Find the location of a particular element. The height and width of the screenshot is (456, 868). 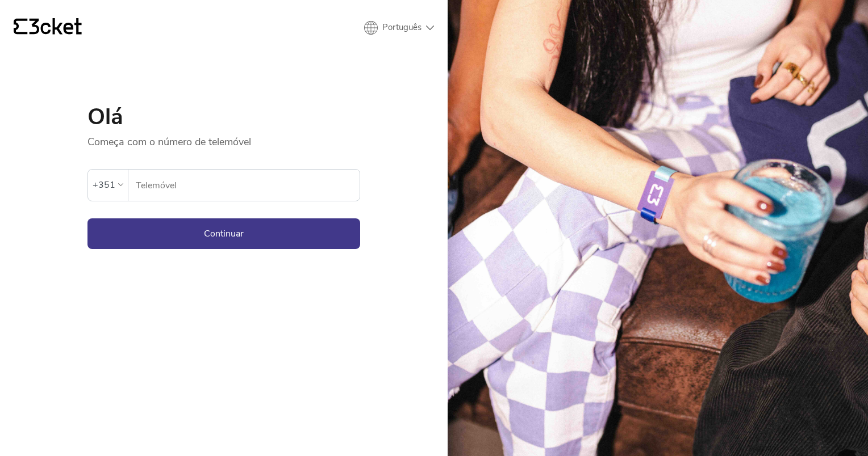

div: +351 is located at coordinates (104, 185).